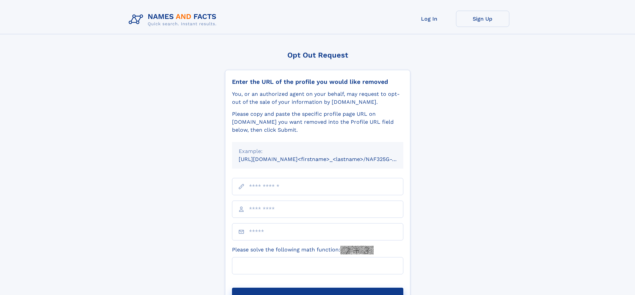 The height and width of the screenshot is (295, 635). I want to click on div: You, or an authorized agent on your behalf, may request to opt-out of the sale of your informatio..., so click(317, 98).